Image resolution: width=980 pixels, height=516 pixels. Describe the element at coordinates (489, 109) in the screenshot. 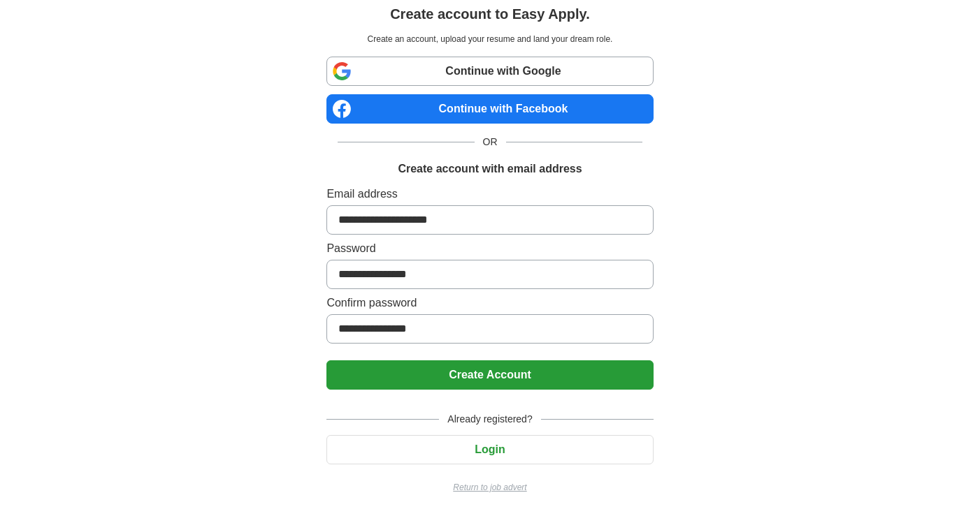

I see `a: Continue with Facebook` at that location.